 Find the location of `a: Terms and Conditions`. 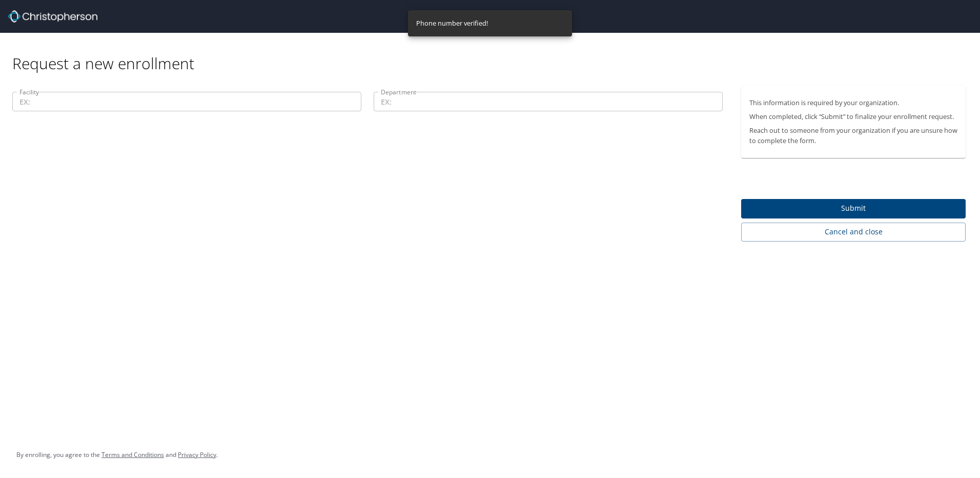

a: Terms and Conditions is located at coordinates (133, 454).